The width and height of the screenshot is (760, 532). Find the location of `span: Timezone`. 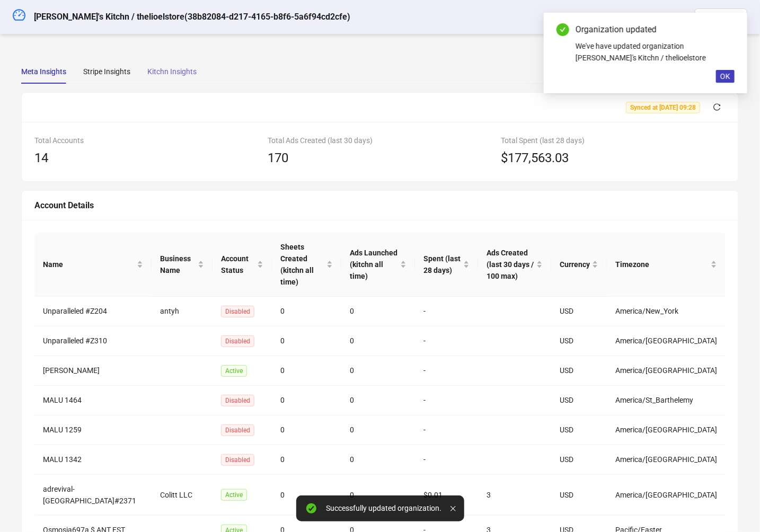

span: Timezone is located at coordinates (663, 265).